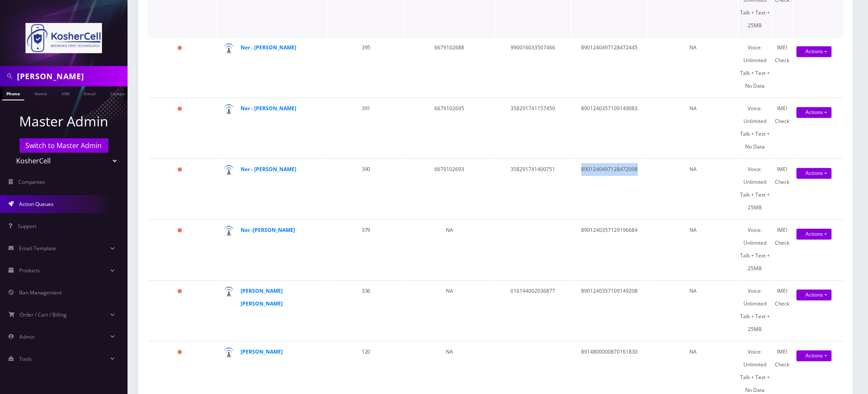 The width and height of the screenshot is (868, 394). What do you see at coordinates (609, 128) in the screenshot?
I see `td: 8901240357109149083` at bounding box center [609, 128].